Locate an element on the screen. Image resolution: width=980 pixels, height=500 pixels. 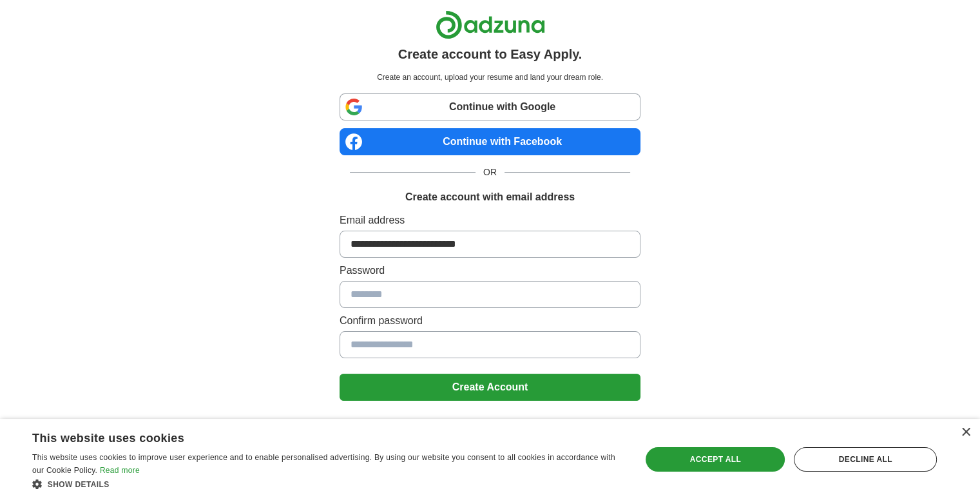
label: Email address is located at coordinates (490, 220).